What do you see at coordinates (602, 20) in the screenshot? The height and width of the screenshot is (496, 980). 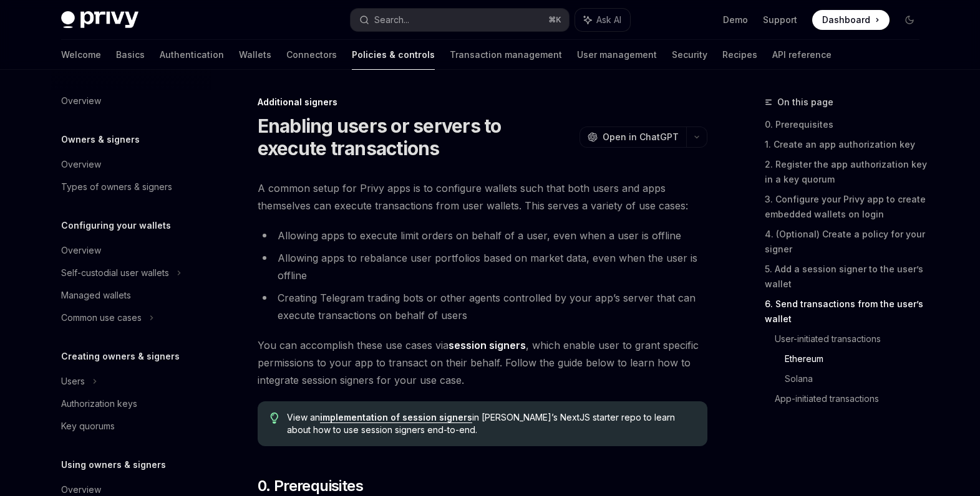 I see `button: Ask AI` at bounding box center [602, 20].